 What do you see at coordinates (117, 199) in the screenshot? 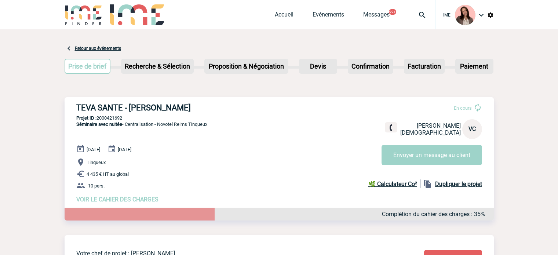
I see `span: VOIR LE CAHIER DES CHARGES` at bounding box center [117, 199].